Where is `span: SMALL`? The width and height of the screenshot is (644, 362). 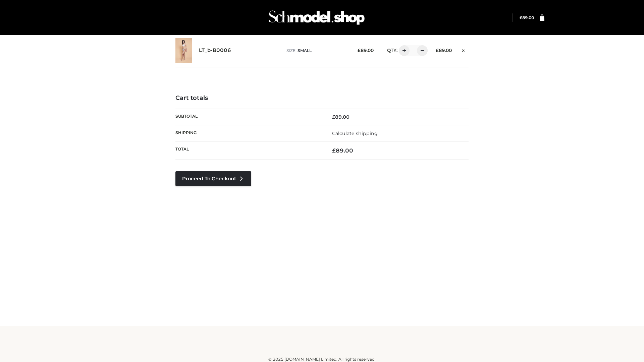 span: SMALL is located at coordinates (304, 51).